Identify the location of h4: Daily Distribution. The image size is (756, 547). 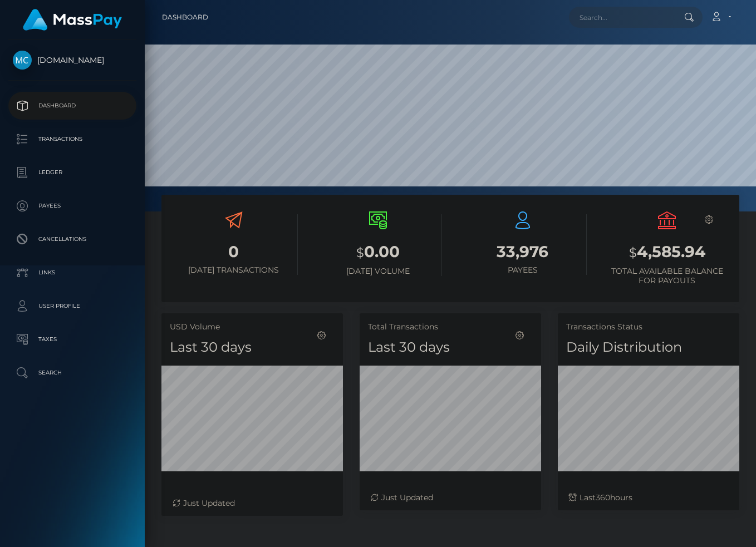
(648, 347).